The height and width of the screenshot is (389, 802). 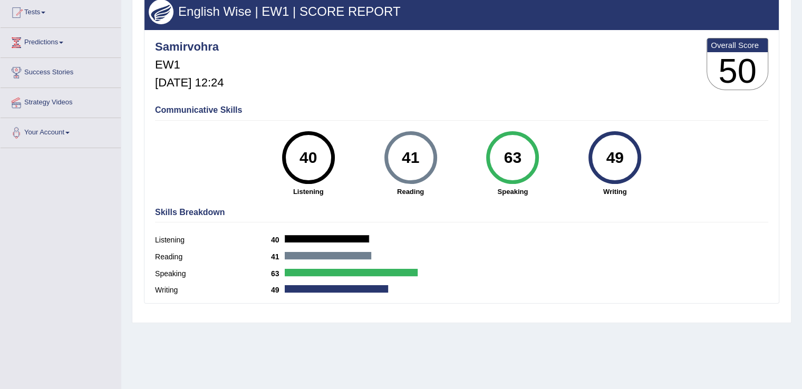 What do you see at coordinates (461, 110) in the screenshot?
I see `h4: Communicative Skills` at bounding box center [461, 110].